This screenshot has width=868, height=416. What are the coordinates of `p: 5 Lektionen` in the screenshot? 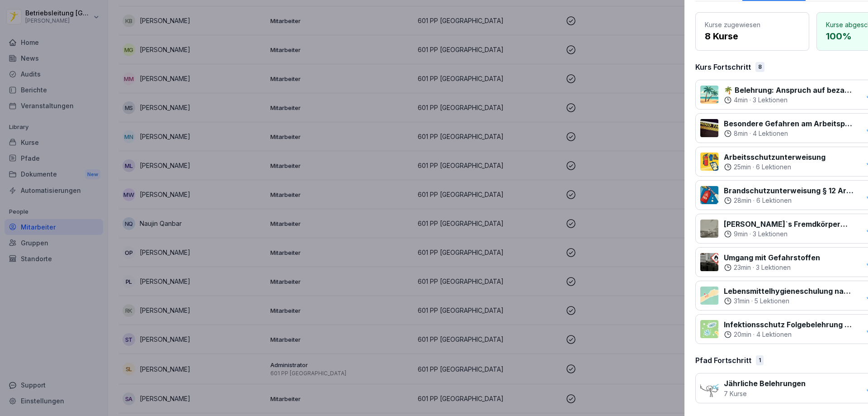 It's located at (772, 301).